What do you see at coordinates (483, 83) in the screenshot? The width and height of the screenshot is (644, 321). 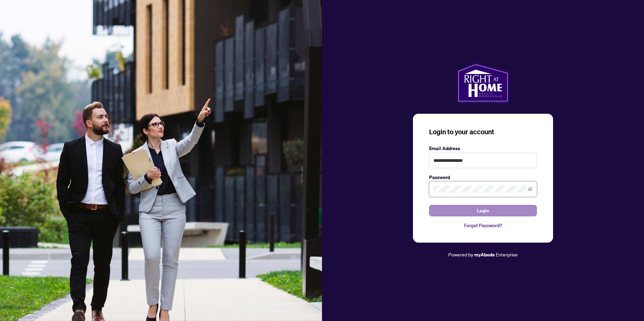 I see `img: ma-logo` at bounding box center [483, 83].